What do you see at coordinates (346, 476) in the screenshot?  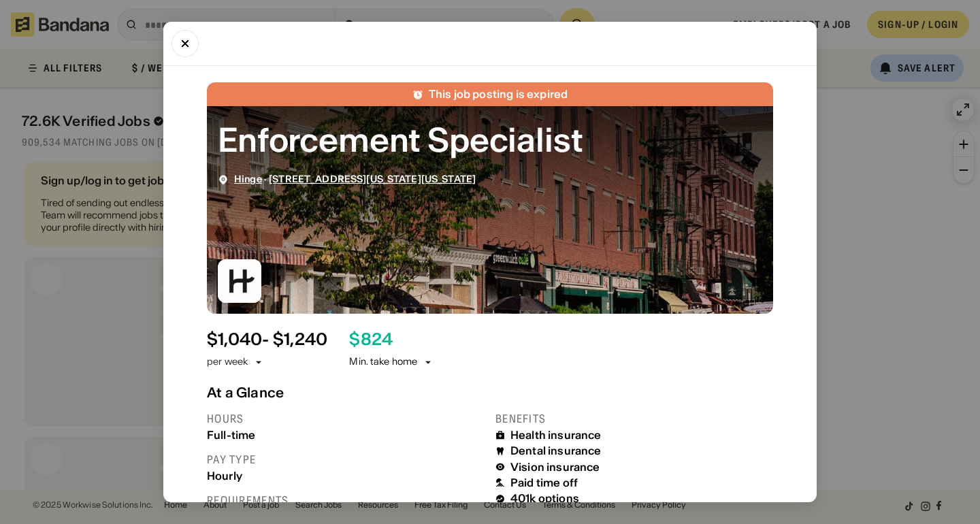 I see `div: Hourly` at bounding box center [346, 476].